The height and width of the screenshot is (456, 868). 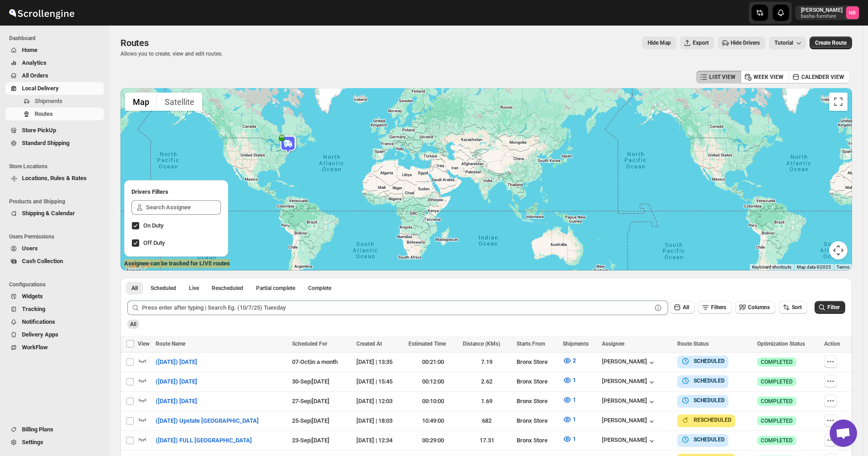 What do you see at coordinates (55, 50) in the screenshot?
I see `button: Home` at bounding box center [55, 50].